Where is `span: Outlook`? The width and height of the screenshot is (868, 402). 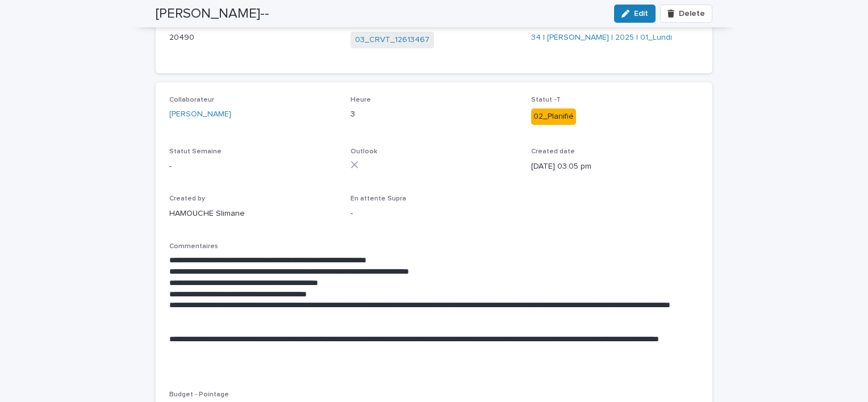
span: Outlook is located at coordinates (363, 151).